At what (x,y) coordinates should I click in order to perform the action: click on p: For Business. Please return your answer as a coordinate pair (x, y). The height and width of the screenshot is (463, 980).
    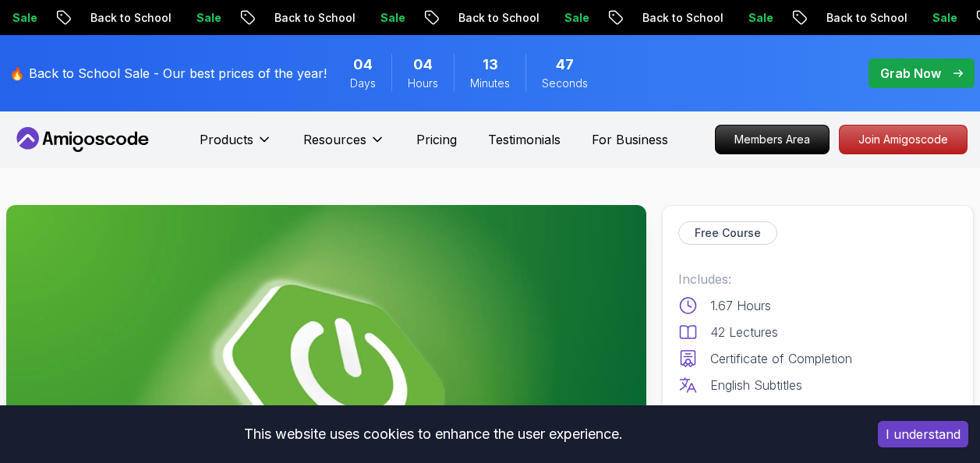
    Looking at the image, I should click on (630, 139).